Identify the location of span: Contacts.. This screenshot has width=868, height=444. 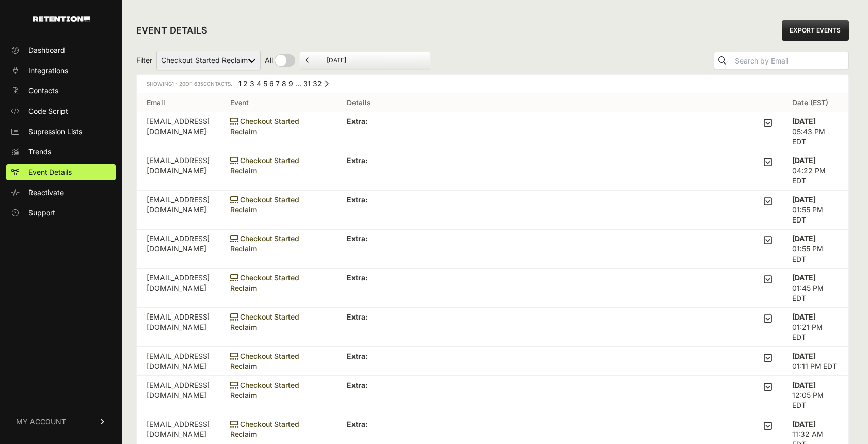
(212, 84).